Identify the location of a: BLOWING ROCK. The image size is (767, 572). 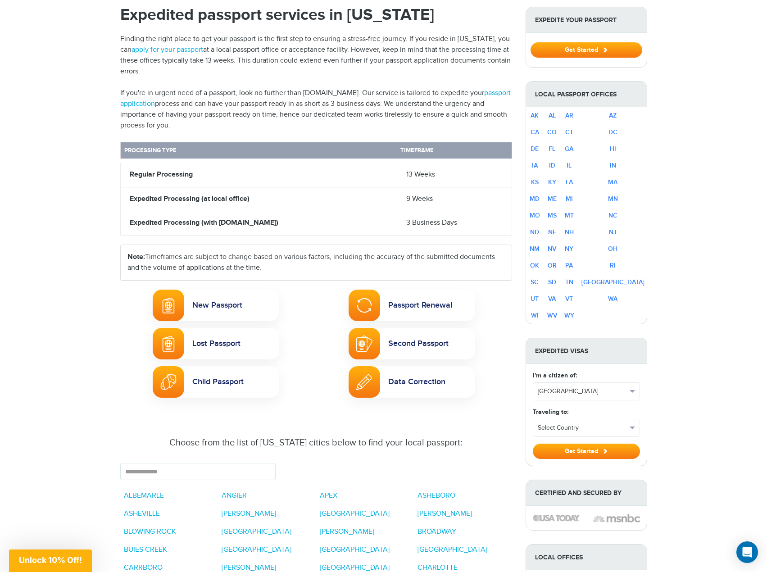
(150, 531).